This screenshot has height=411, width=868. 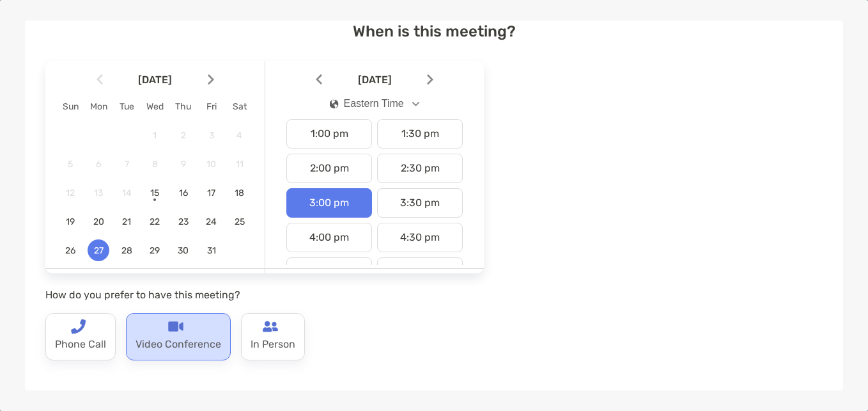 What do you see at coordinates (420, 272) in the screenshot?
I see `div: 5:30 pm` at bounding box center [420, 272].